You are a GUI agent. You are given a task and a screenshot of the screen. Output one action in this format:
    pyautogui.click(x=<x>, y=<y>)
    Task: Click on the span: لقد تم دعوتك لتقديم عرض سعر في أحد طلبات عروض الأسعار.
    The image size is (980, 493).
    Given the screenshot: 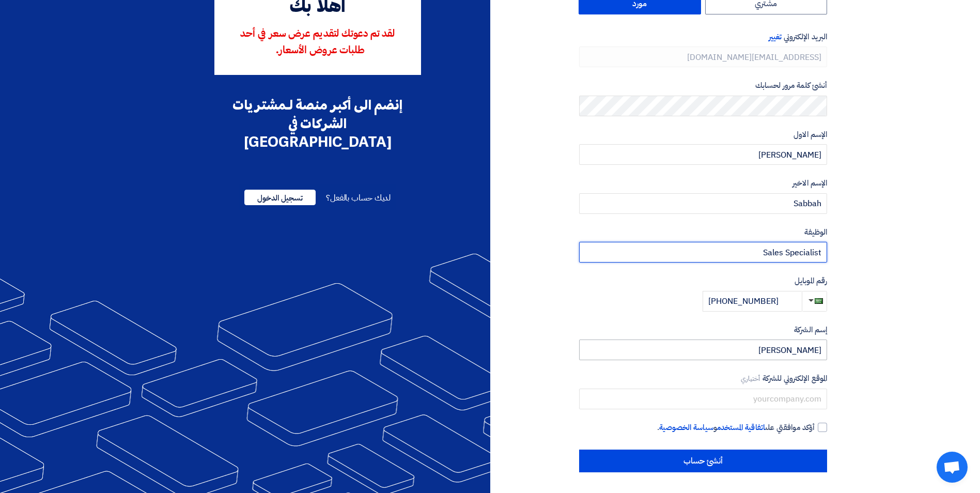 What is the action you would take?
    pyautogui.click(x=317, y=43)
    